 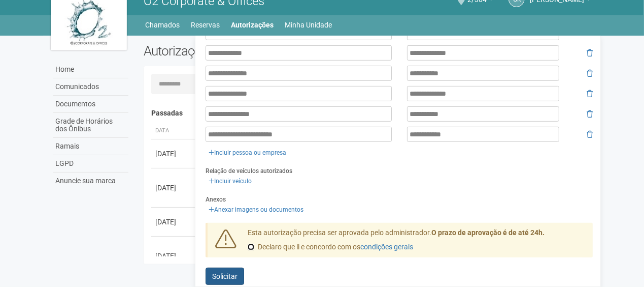 What do you see at coordinates (249, 171) in the screenshot?
I see `label: Relação de veículos autorizados` at bounding box center [249, 171].